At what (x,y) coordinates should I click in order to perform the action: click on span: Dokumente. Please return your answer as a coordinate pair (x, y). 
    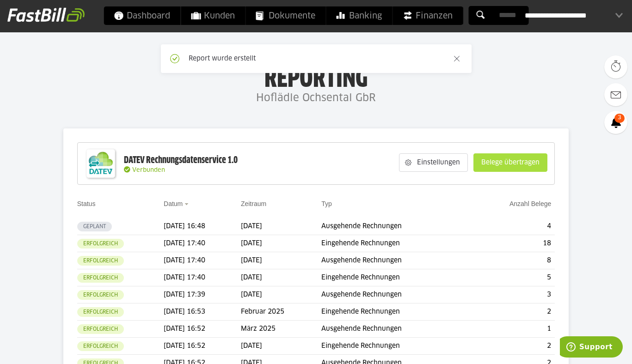
    Looking at the image, I should click on (285, 15).